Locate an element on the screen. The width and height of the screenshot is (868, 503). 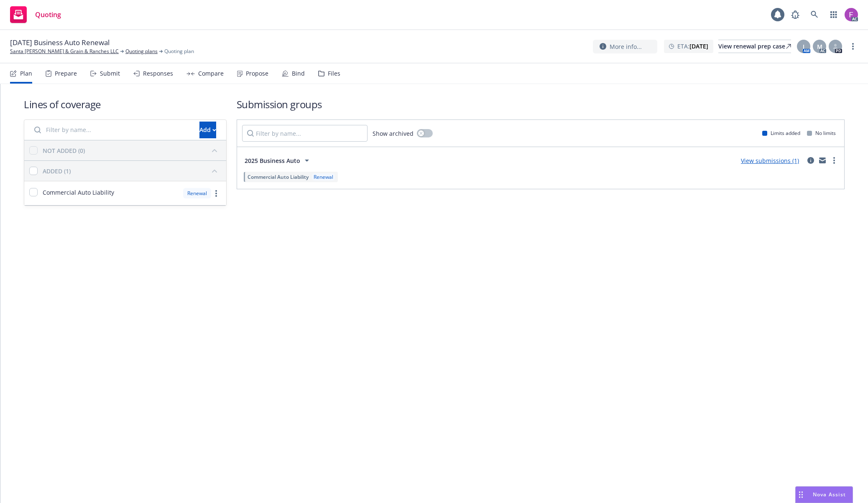
a: View renewal prep case is located at coordinates (754, 46).